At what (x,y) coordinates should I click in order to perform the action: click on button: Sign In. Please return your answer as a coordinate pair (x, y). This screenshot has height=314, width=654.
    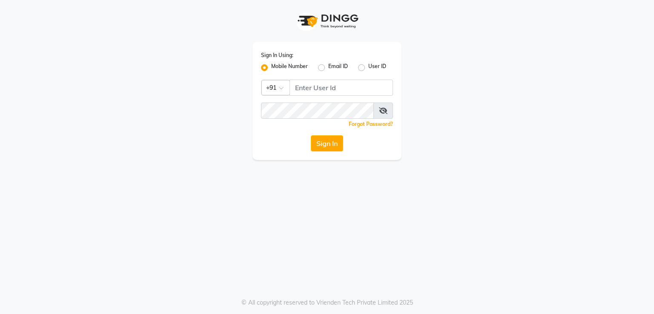
    Looking at the image, I should click on (327, 143).